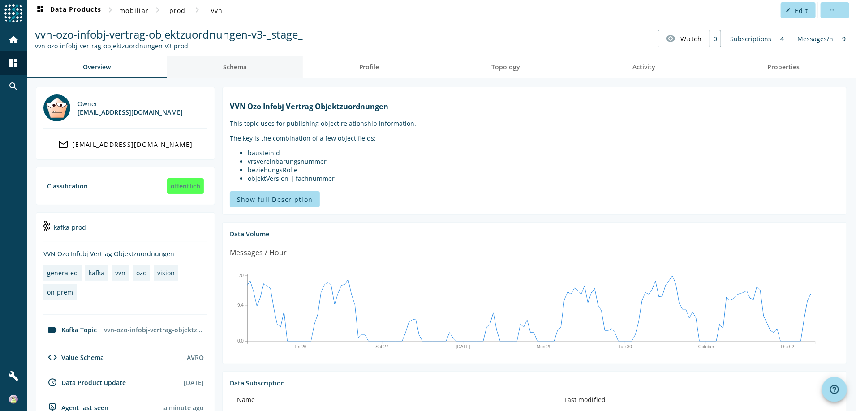 This screenshot has height=411, width=856. I want to click on div: Kafka Topic: vvn-ozo-infobj-vertrag-objektzuordnungen-v3-prod, so click(169, 46).